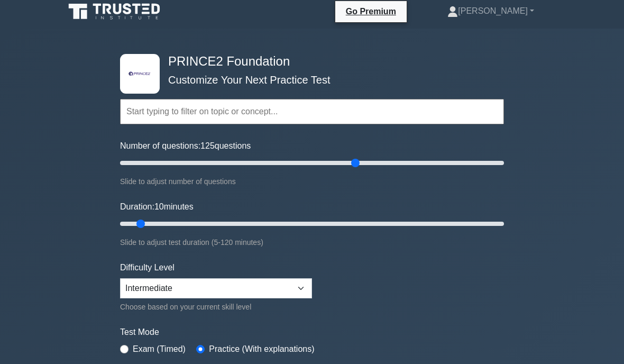  What do you see at coordinates (312, 112) in the screenshot?
I see `input: Start typing to filter on topic or concept...` at bounding box center [312, 112].